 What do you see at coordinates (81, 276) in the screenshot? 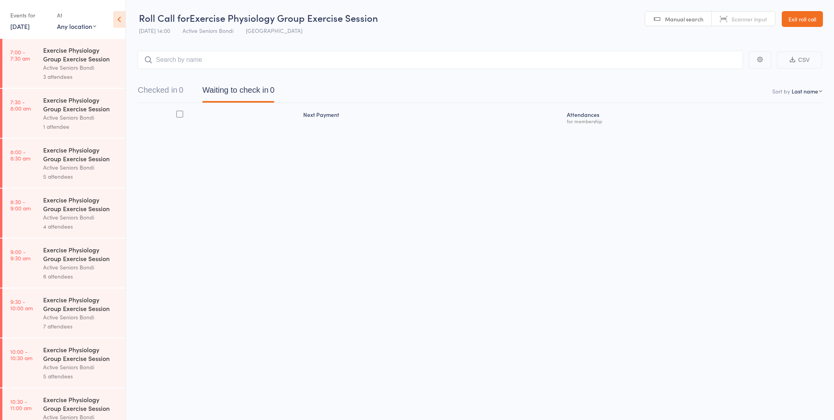
I see `div: 6 attendees` at bounding box center [81, 276].